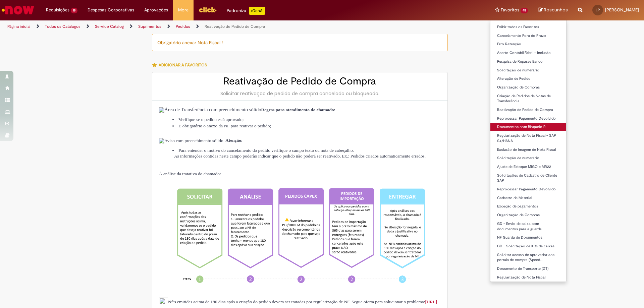 Image resolution: width=644 pixels, height=308 pixels. I want to click on li: Verifique se o pedido está aprovado;, so click(306, 119).